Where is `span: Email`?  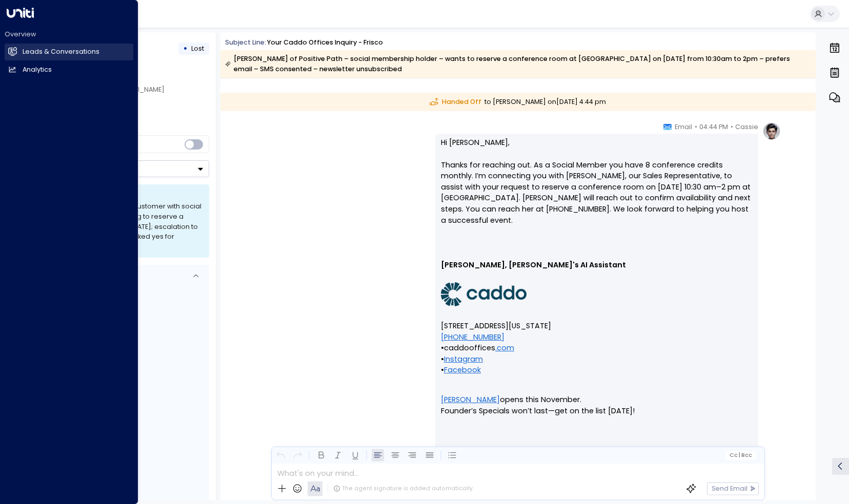 span: Email is located at coordinates (683, 127).